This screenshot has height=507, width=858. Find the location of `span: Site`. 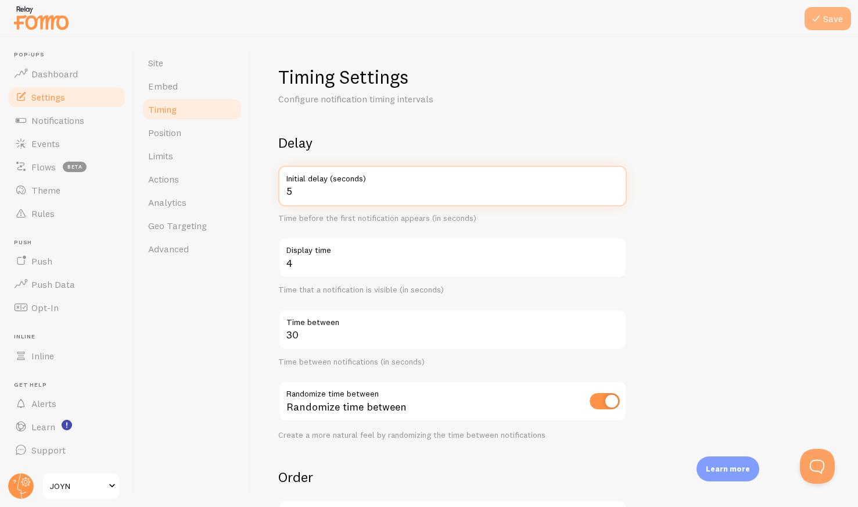

span: Site is located at coordinates (156, 63).